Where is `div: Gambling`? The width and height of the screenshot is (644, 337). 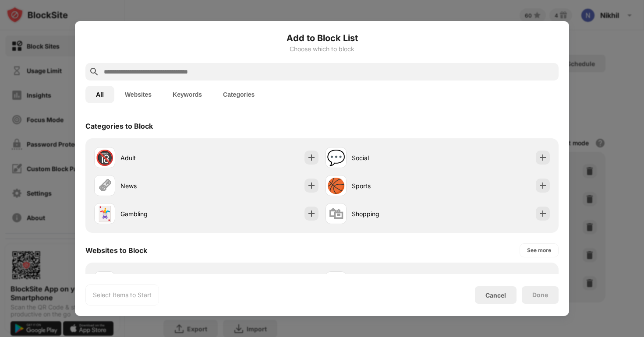 div: Gambling is located at coordinates (163, 214).